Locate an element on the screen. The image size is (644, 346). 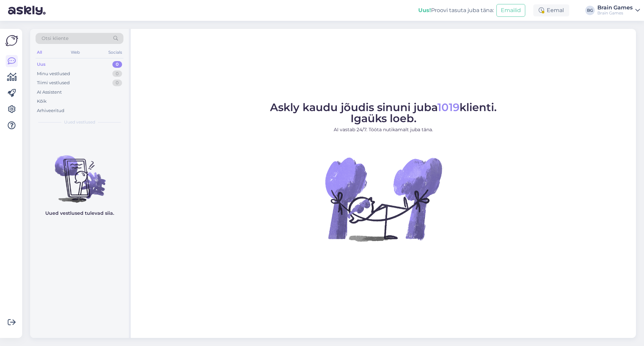
img: No Chat active is located at coordinates (383, 199).